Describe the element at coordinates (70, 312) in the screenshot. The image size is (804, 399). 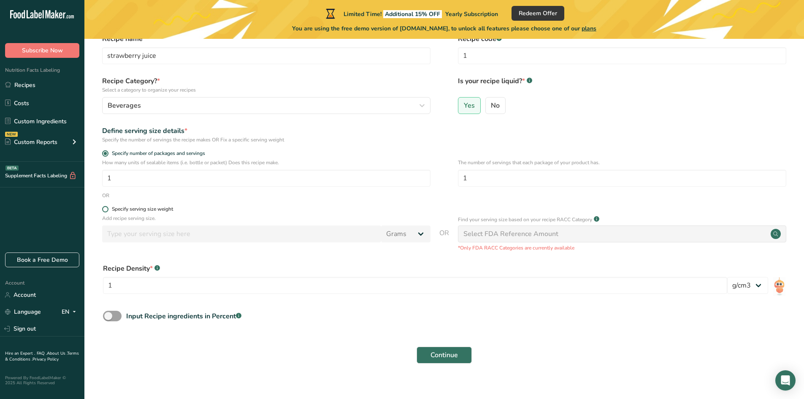
I see `div: EN` at that location.